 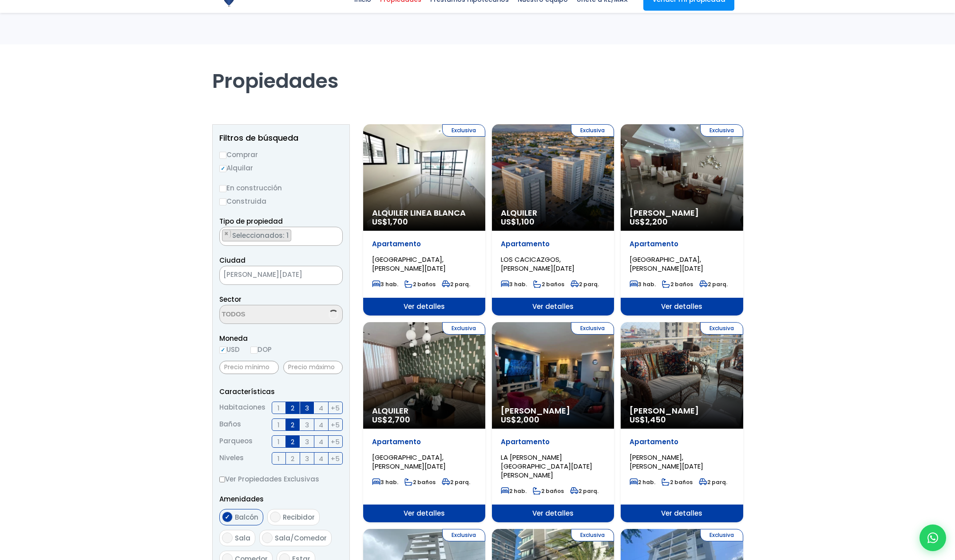 What do you see at coordinates (227, 234) in the screenshot?
I see `button: Remove item` at bounding box center [227, 234].